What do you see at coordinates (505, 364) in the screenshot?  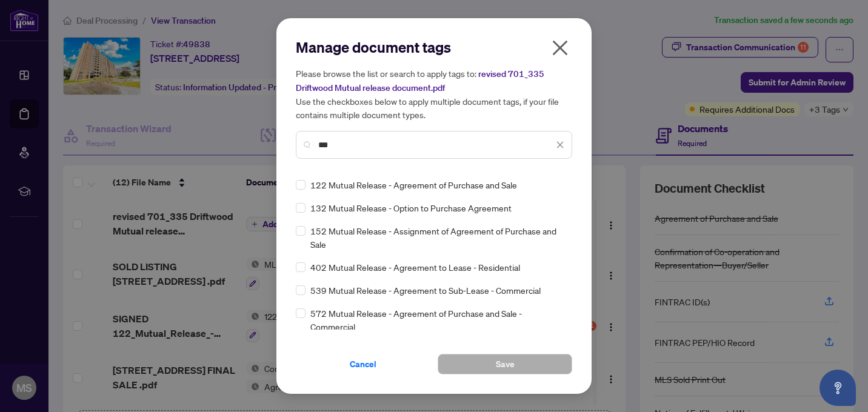 I see `button: Save` at bounding box center [505, 364].